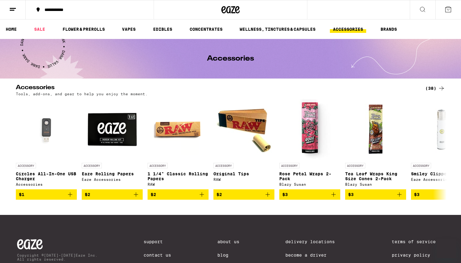 The width and height of the screenshot is (461, 263). I want to click on a: Contact Us, so click(157, 255).